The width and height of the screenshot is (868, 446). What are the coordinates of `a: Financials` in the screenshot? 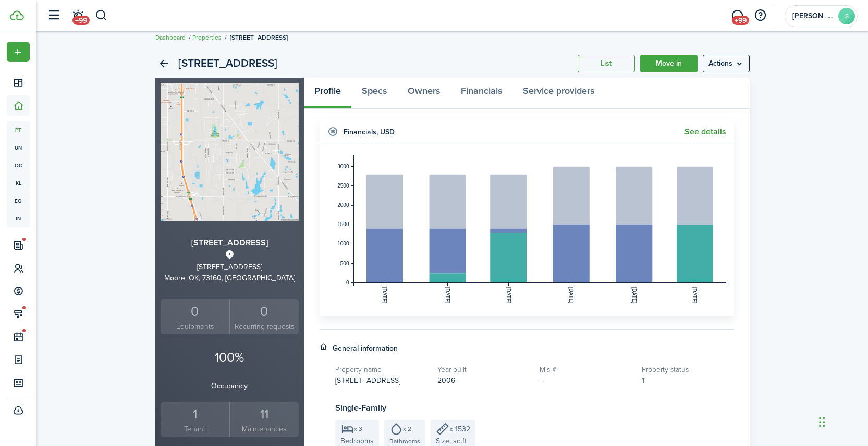 It's located at (482, 93).